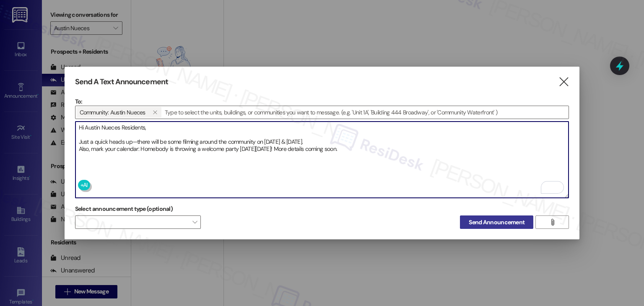 This screenshot has height=306, width=644. What do you see at coordinates (366, 112) in the screenshot?
I see `input: Type to select the units, buildings, or communities you want to message. (e.g. 'Unit 1A', 'Buildi...` at bounding box center [366, 112].